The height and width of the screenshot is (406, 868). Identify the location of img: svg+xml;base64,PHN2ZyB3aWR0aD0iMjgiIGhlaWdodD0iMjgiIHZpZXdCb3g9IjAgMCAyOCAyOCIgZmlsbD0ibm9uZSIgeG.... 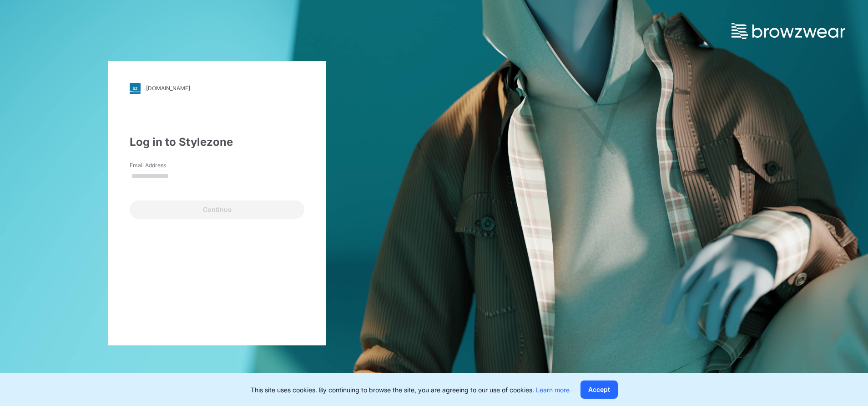
(136, 88).